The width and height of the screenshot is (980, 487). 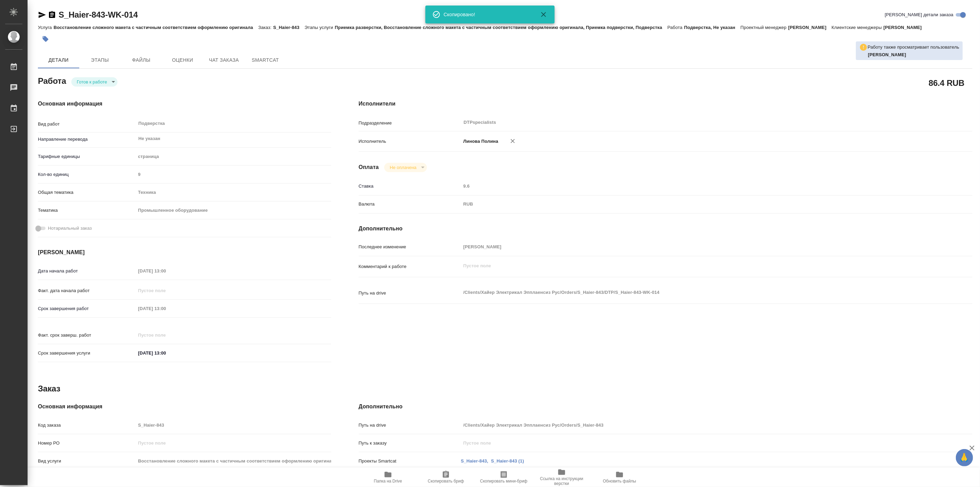 What do you see at coordinates (913, 55) in the screenshot?
I see `p: Арсеньева Вера` at bounding box center [913, 55].